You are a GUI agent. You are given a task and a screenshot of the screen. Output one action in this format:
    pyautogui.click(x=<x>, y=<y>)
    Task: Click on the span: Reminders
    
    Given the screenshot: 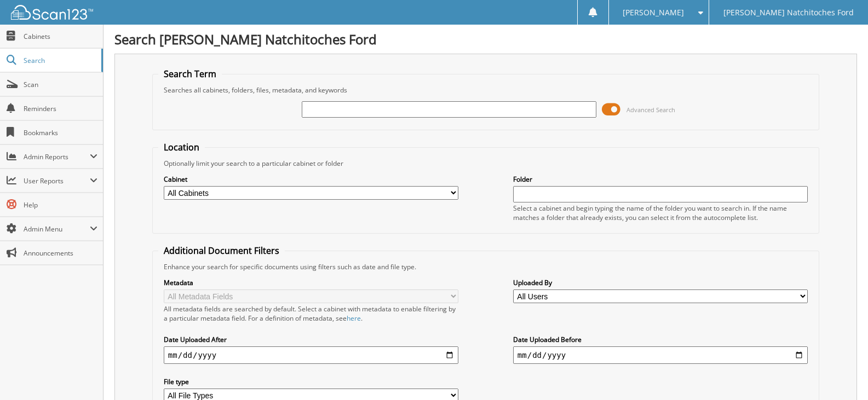 What is the action you would take?
    pyautogui.click(x=60, y=108)
    